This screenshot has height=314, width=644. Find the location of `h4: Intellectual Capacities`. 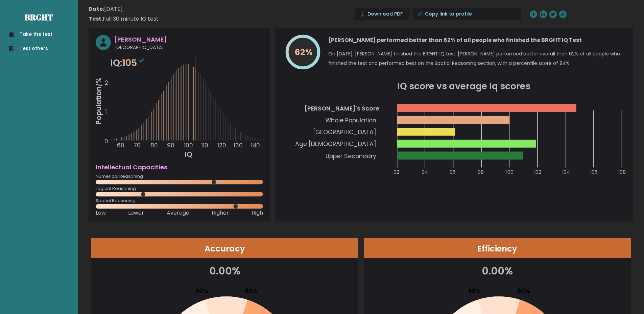

h4: Intellectual Capacities is located at coordinates (179, 167).